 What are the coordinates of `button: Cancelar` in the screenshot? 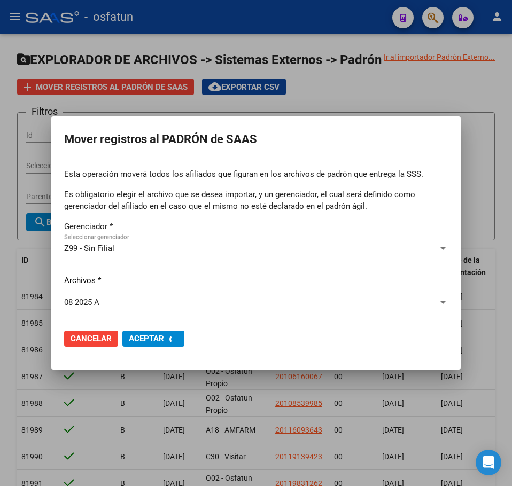 It's located at (91, 339).